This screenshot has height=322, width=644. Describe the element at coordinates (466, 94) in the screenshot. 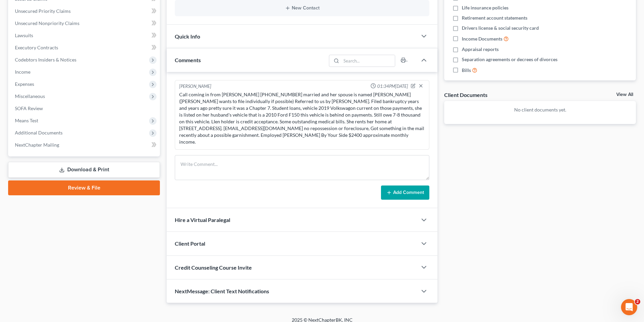

I see `div: Client Documents` at that location.